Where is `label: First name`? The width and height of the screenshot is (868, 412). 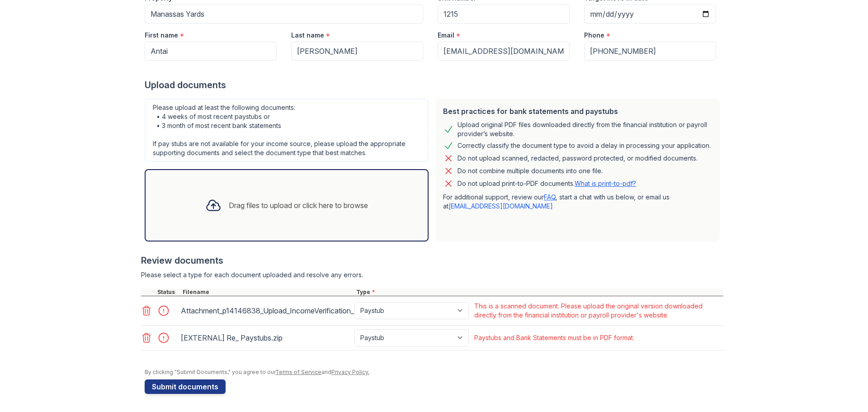
label: First name is located at coordinates (161, 35).